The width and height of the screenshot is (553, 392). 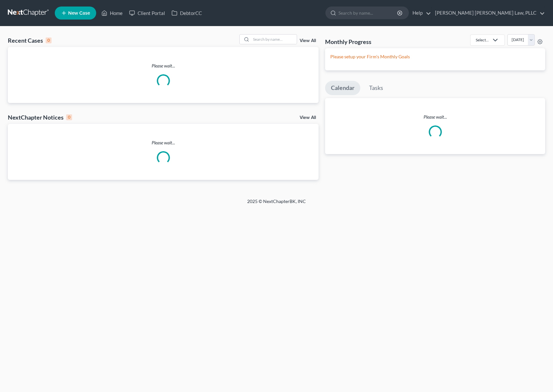 What do you see at coordinates (343, 88) in the screenshot?
I see `a: Calendar` at bounding box center [343, 88].